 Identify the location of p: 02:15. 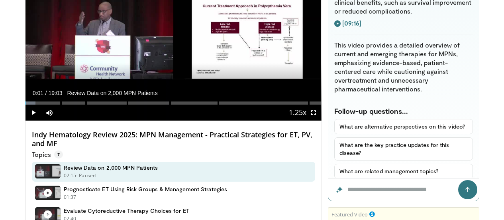
(70, 175).